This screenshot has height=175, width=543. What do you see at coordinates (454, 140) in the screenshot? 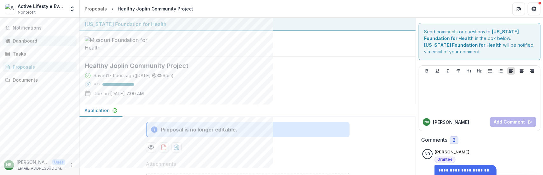
I see `span: 2` at bounding box center [454, 140].